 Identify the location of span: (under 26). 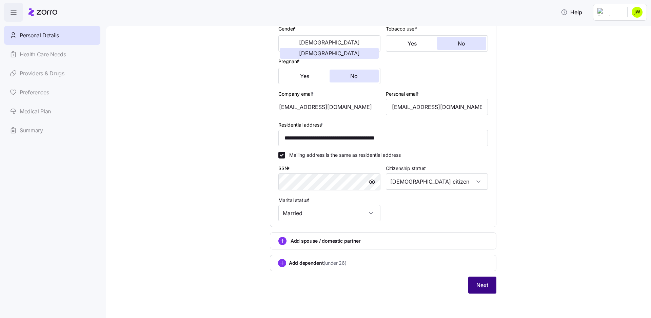
(335, 263).